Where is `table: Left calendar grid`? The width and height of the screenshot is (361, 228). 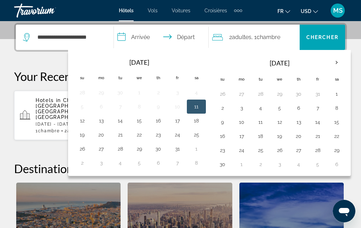
table: Left calendar grid is located at coordinates (139, 112).